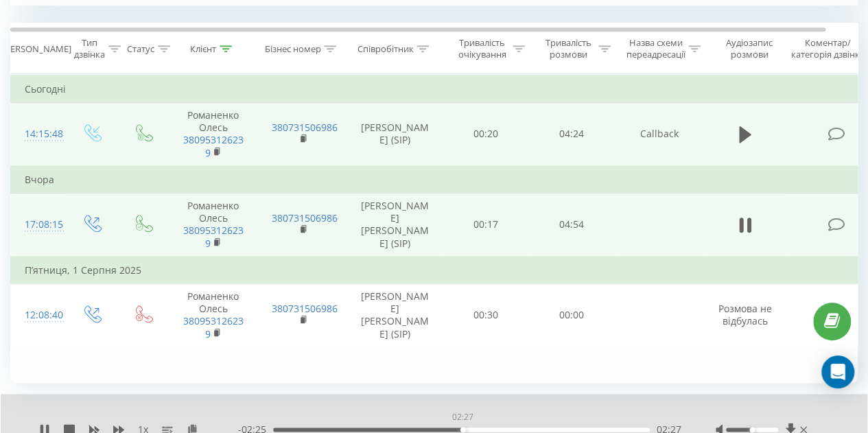  Describe the element at coordinates (486, 225) in the screenshot. I see `td: 00:17` at that location.